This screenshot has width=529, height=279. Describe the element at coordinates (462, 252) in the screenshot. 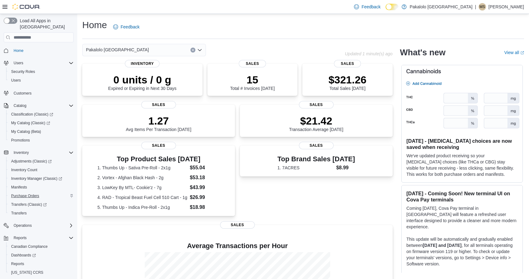

I see `p: This update will be automatically and gradually enabled between , for all terminals operating on ...` at that location.